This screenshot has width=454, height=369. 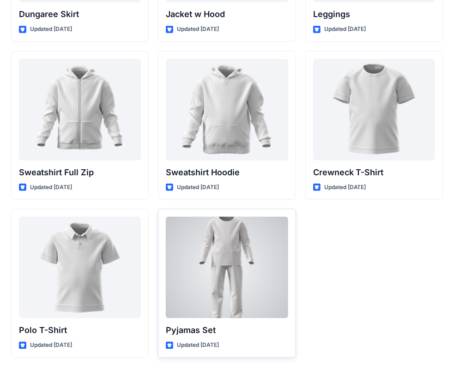 I want to click on a: Pyjamas Set, so click(x=227, y=268).